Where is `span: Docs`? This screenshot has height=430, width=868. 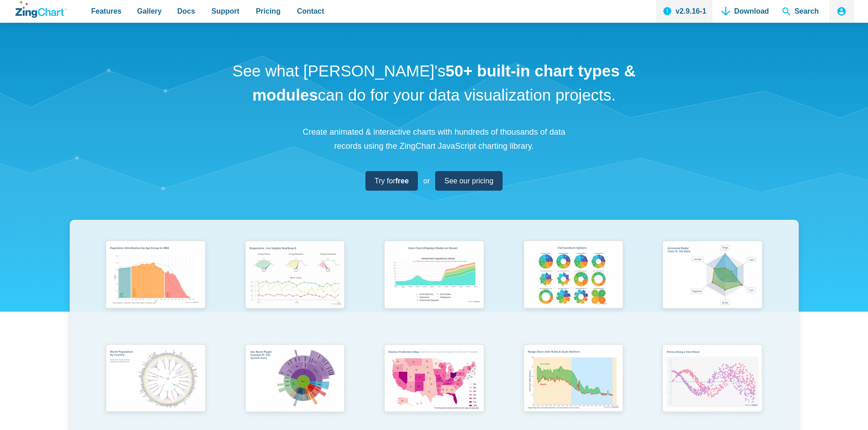
span: Docs is located at coordinates (186, 11).